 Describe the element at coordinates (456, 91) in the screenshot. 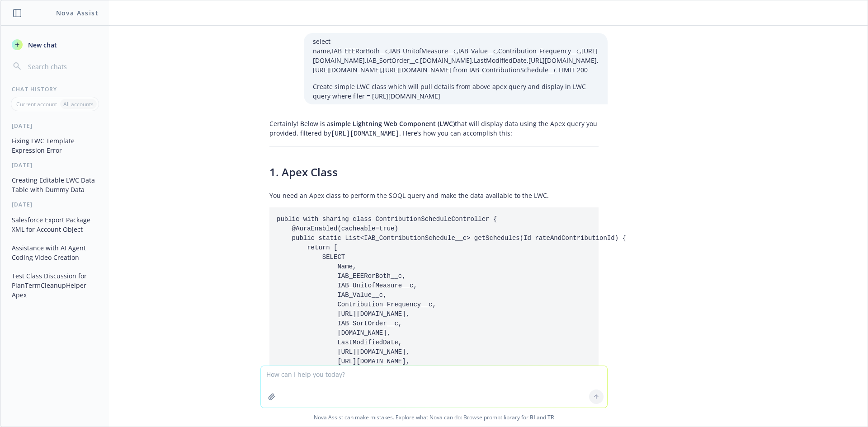

I see `p: Create simple LWC class which will pull details from above apex query and display in LWC query wh...` at that location.